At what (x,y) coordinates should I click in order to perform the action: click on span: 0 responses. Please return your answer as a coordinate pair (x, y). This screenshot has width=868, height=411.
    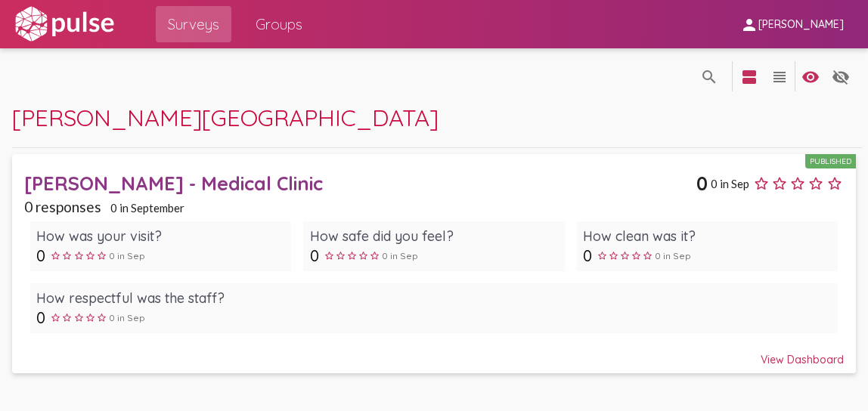
    Looking at the image, I should click on (63, 206).